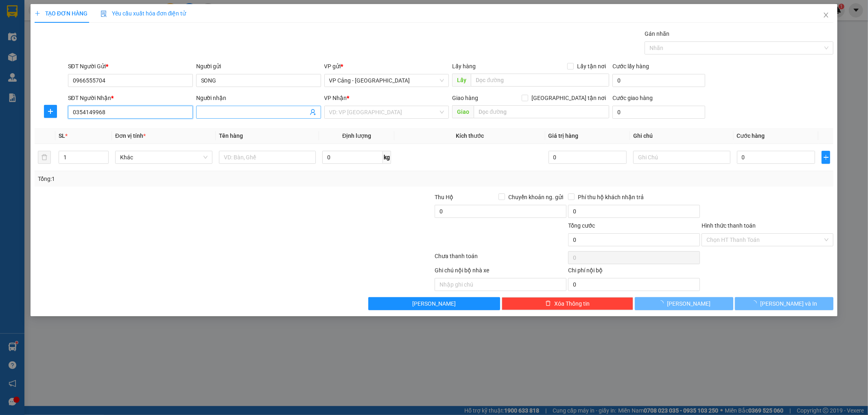  Describe the element at coordinates (462, 80) in the screenshot. I see `span: Lấy` at that location.